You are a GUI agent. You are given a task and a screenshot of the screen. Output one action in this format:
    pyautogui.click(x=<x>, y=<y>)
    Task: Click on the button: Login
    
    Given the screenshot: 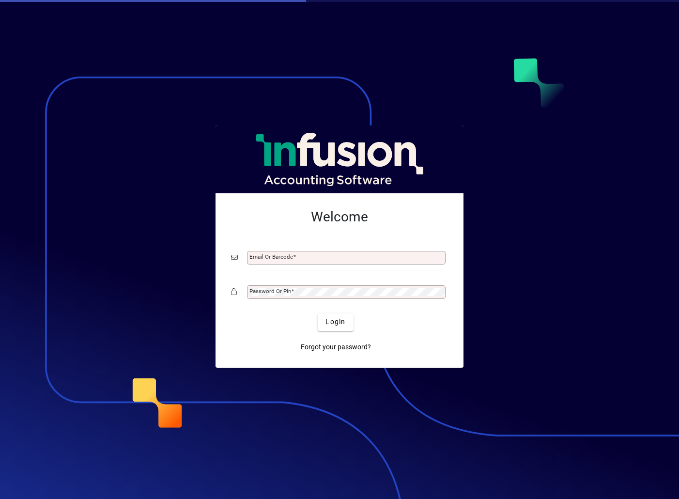 What is the action you would take?
    pyautogui.click(x=335, y=322)
    